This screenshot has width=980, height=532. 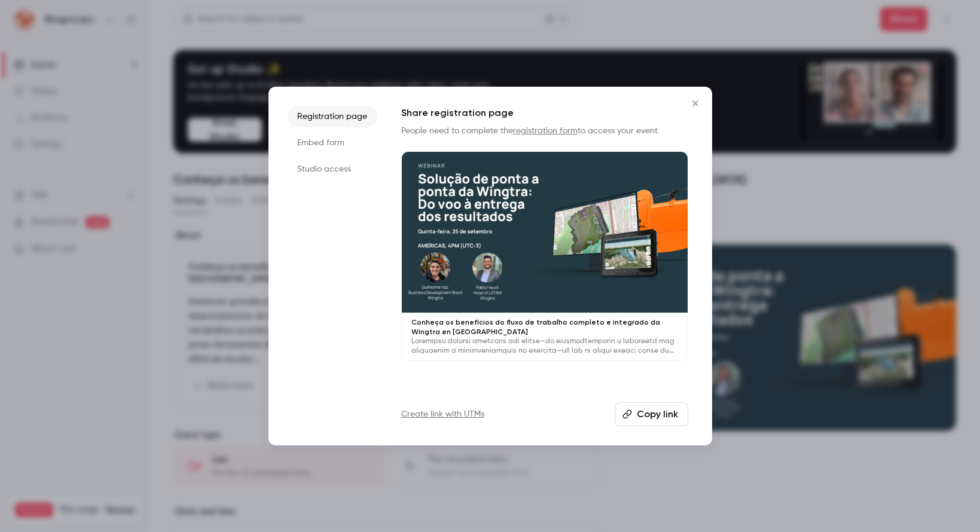 What do you see at coordinates (332, 143) in the screenshot?
I see `li: Embed form` at bounding box center [332, 143].